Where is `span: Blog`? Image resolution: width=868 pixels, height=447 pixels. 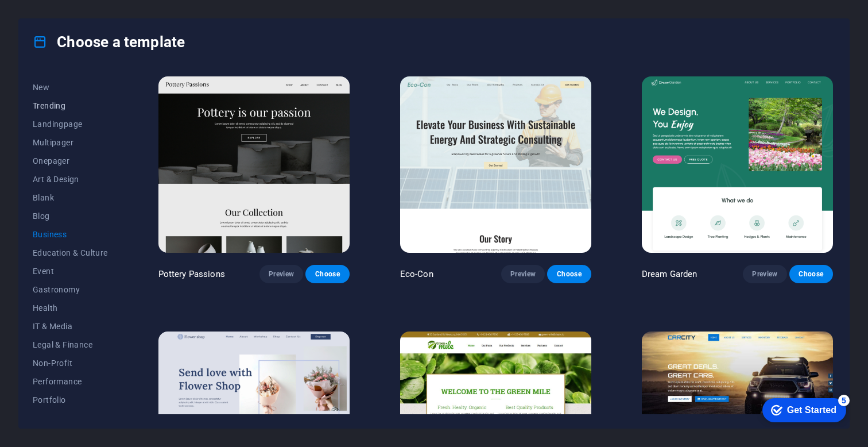
span: Blog is located at coordinates (70, 216).